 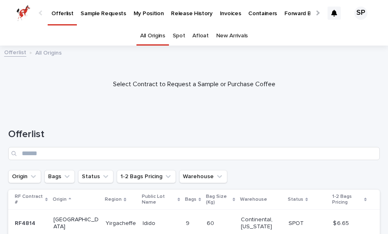 I want to click on input: Search, so click(x=194, y=154).